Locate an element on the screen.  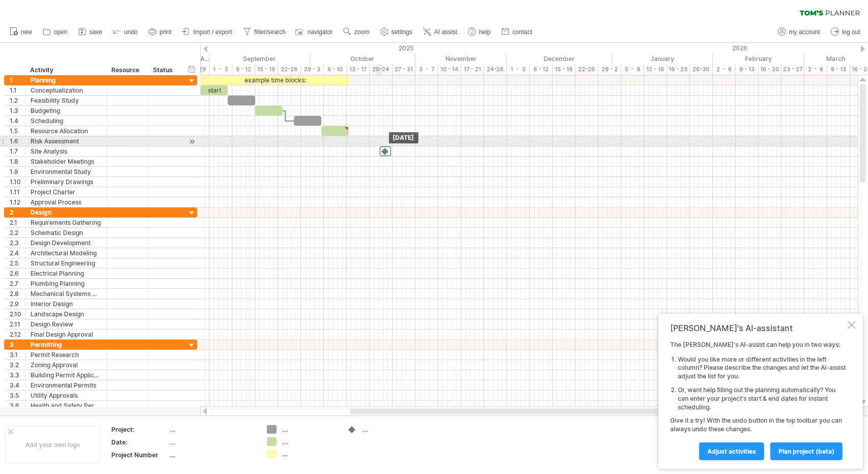
span: settings is located at coordinates (402, 32).